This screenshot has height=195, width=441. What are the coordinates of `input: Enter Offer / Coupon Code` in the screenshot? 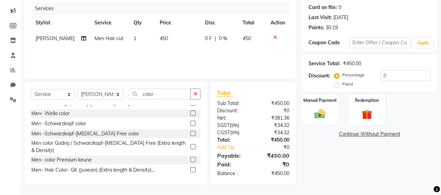 It's located at (380, 43).